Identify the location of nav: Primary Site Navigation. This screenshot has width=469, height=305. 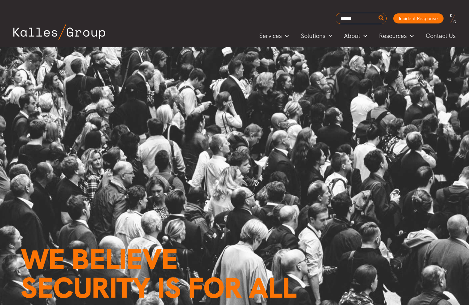
(357, 35).